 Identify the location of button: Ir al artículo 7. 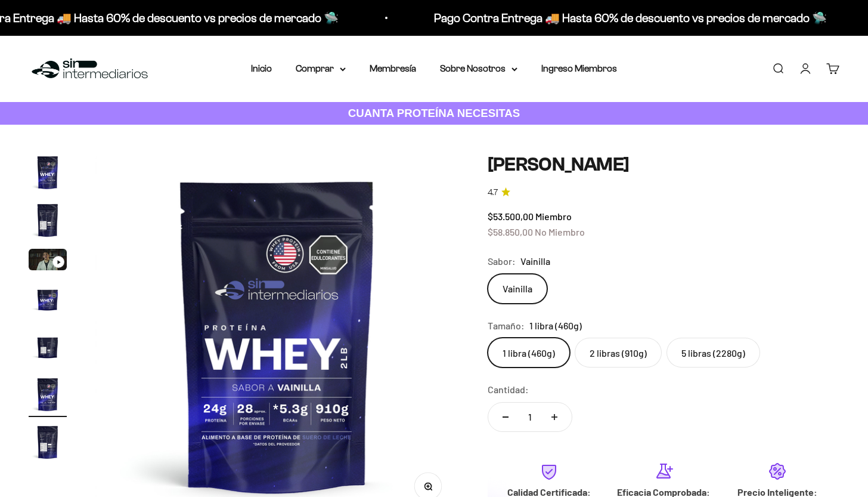
(47, 444).